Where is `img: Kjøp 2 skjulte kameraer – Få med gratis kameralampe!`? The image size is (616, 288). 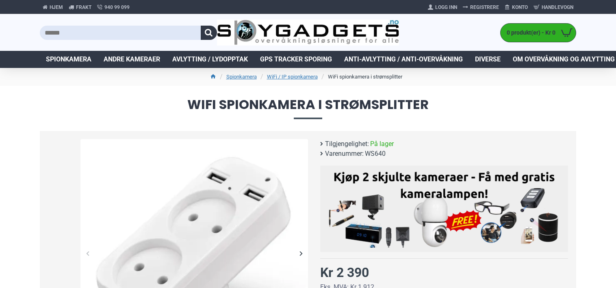 img: Kjøp 2 skjulte kameraer – Få med gratis kameralampe! is located at coordinates (444, 209).